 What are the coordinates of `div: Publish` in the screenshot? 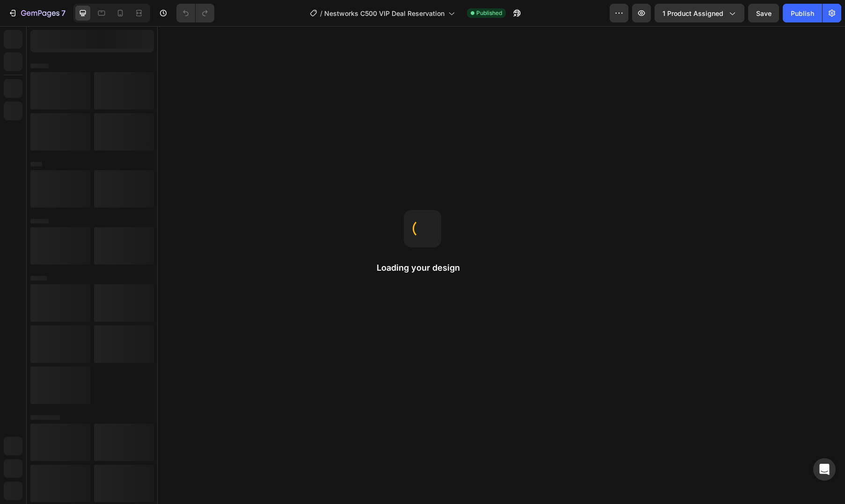 It's located at (803, 13).